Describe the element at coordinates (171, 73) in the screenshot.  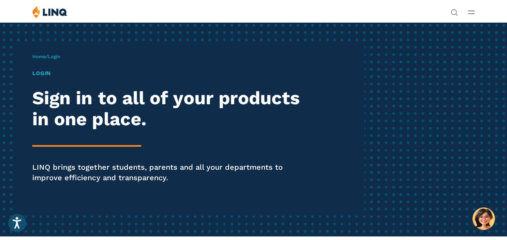
I see `h1: Login` at that location.